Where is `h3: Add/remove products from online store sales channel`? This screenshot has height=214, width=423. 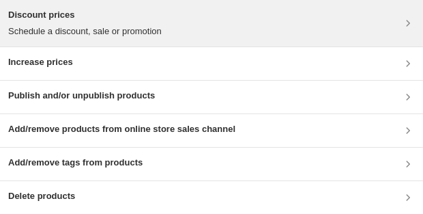
h3: Add/remove products from online store sales channel is located at coordinates (121, 129).